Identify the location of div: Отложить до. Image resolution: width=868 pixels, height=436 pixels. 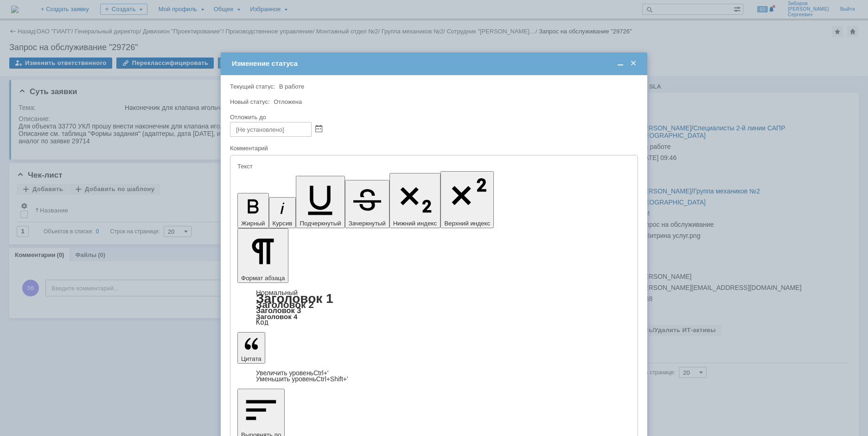
(433, 117).